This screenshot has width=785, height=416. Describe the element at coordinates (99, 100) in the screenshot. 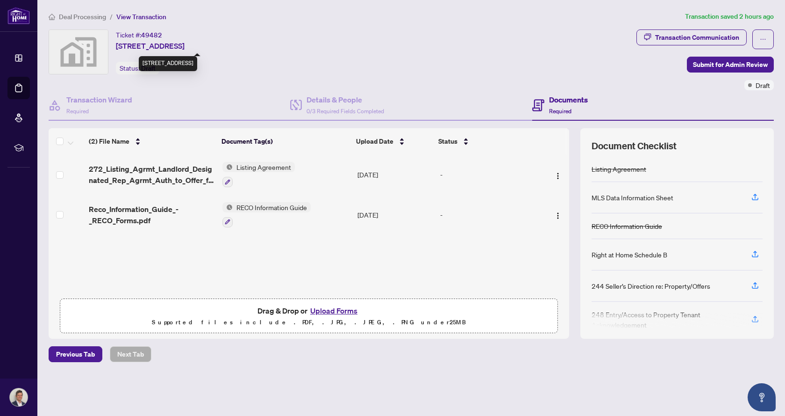

I see `h4: Transaction Wizard` at that location.